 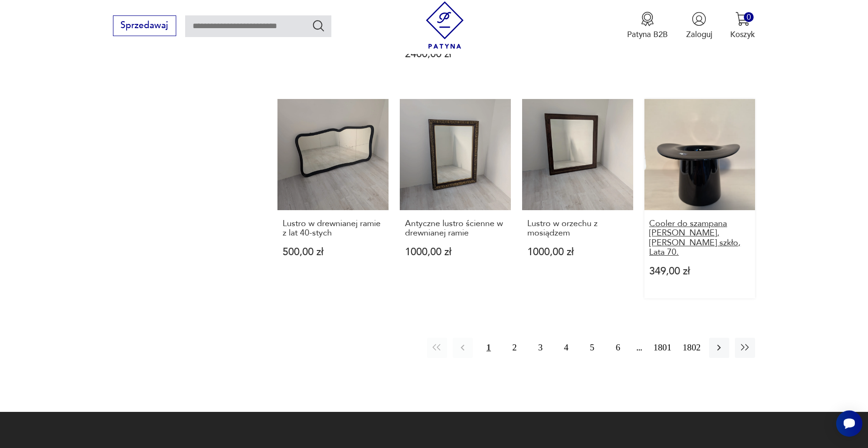 I want to click on h3: Antyczne lustro ścienne w drewnianej ramie, so click(x=455, y=229).